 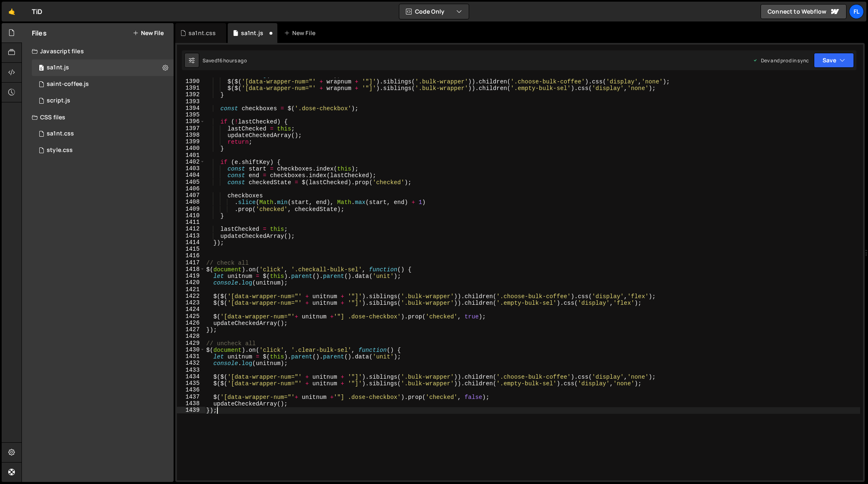 I want to click on div: 1409, so click(x=191, y=209).